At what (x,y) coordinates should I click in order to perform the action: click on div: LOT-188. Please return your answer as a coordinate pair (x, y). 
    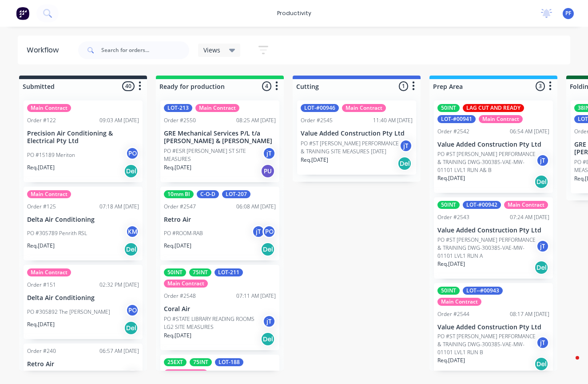
    Looking at the image, I should click on (229, 362).